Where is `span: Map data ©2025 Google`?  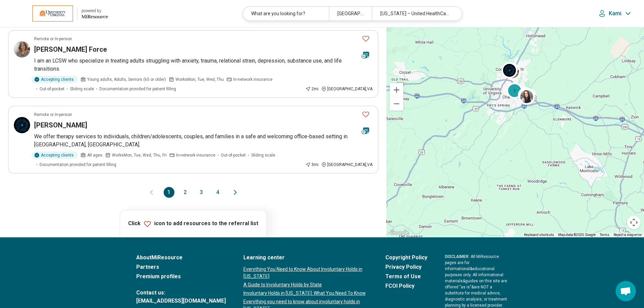 span: Map data ©2025 Google is located at coordinates (577, 235).